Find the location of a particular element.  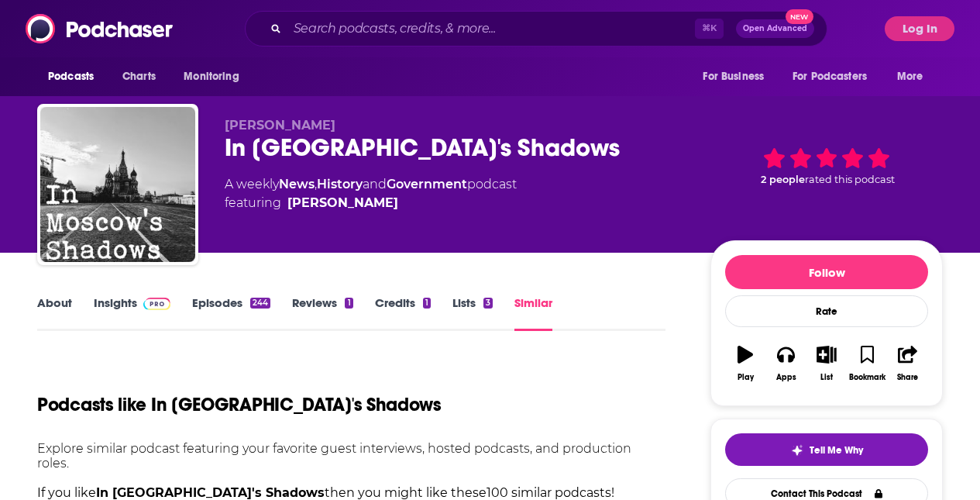

div: Share is located at coordinates (907, 378).